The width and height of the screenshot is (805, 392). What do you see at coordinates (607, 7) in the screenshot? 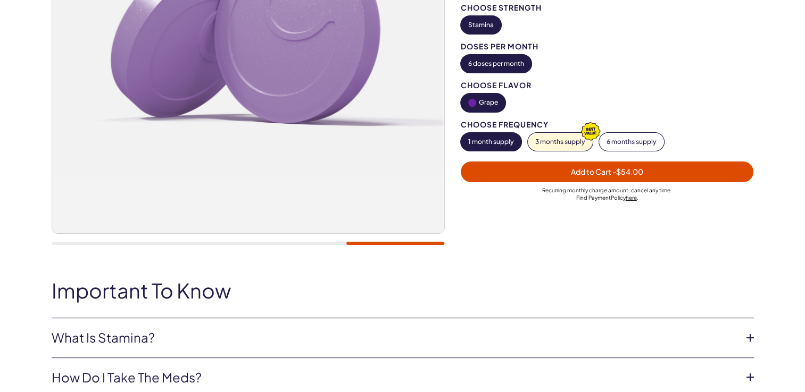
I see `div: Choose Strength` at bounding box center [607, 7].